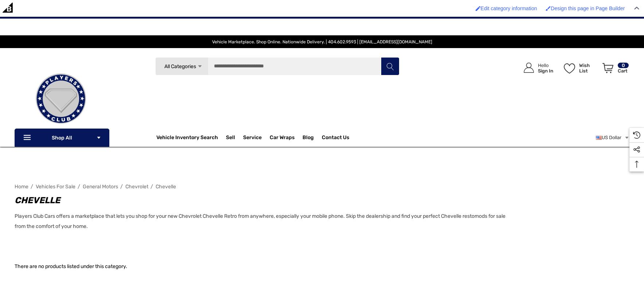 Image resolution: width=644 pixels, height=299 pixels. I want to click on span: General Motors, so click(100, 187).